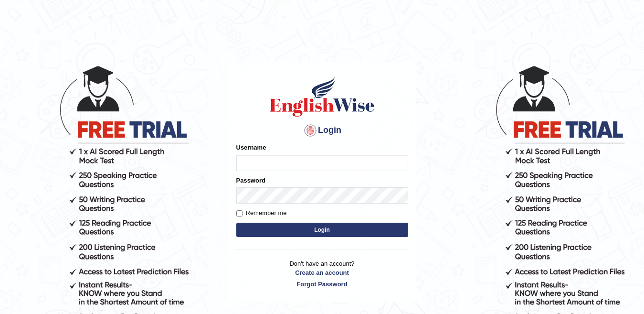  What do you see at coordinates (322, 130) in the screenshot?
I see `h4: Login` at bounding box center [322, 130].